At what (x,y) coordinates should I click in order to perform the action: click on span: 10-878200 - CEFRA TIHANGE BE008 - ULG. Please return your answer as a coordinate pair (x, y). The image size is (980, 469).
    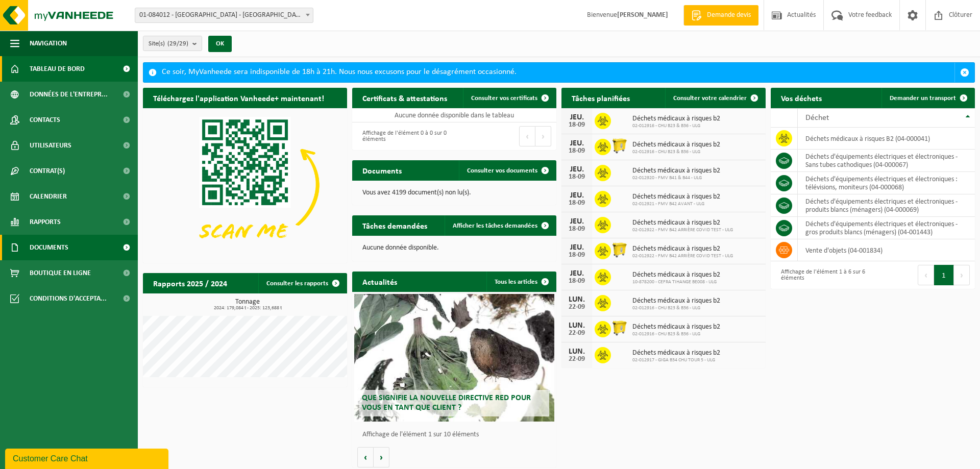
    Looking at the image, I should click on (677, 282).